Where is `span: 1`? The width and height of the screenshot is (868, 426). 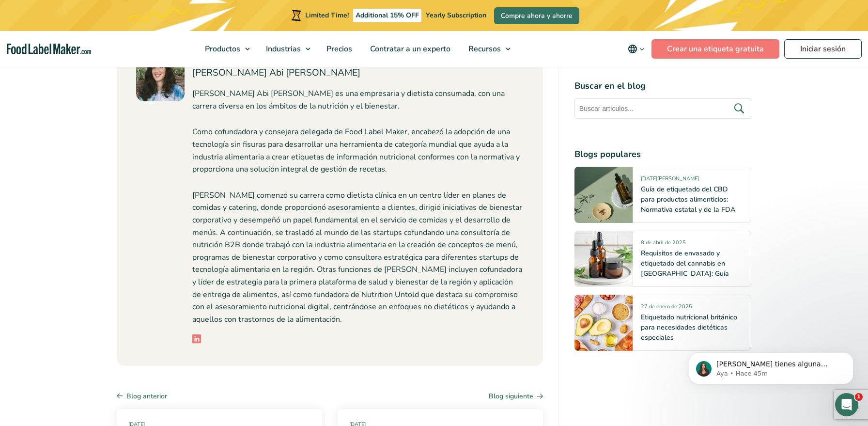 span: 1 is located at coordinates (859, 397).